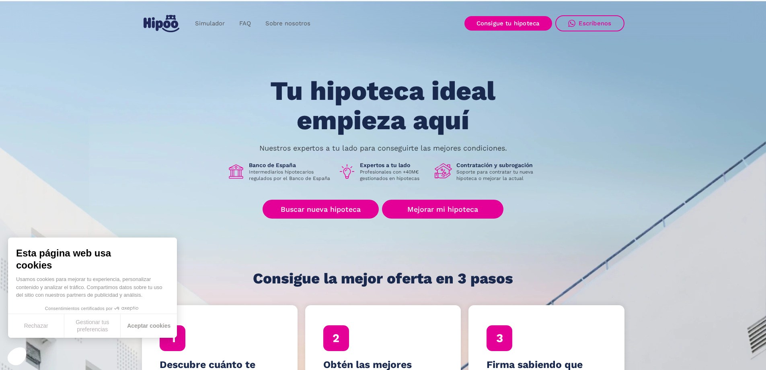  What do you see at coordinates (288, 23) in the screenshot?
I see `a: Sobre nosotros` at bounding box center [288, 23].